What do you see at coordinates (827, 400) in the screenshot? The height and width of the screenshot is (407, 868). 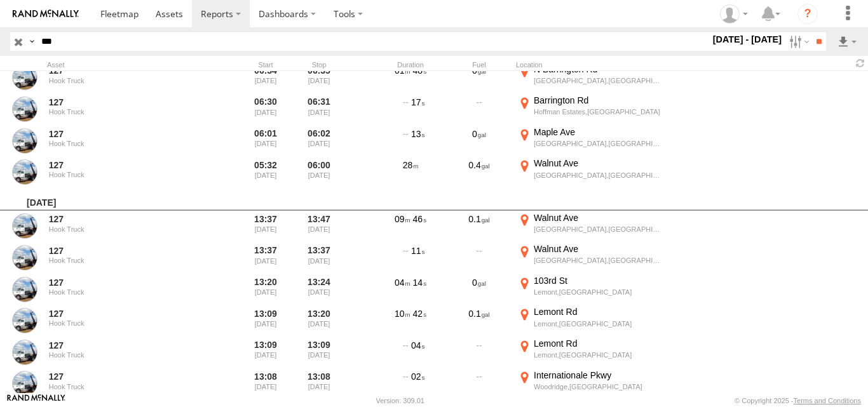 I see `a: Terms and Conditions` at bounding box center [827, 400].